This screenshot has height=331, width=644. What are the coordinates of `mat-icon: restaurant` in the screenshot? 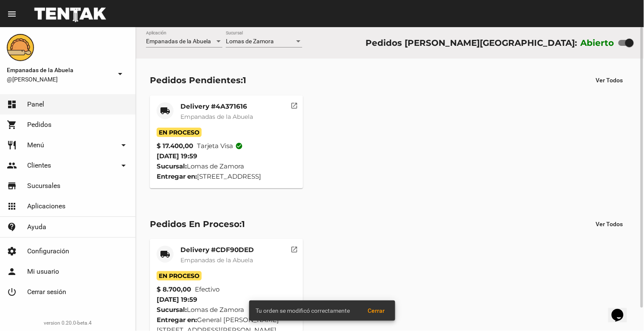 It's located at (12, 145).